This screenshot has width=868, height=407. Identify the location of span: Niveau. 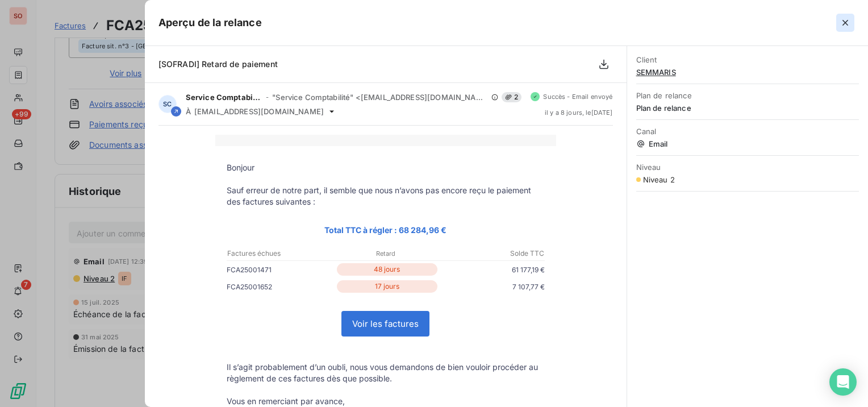
(748, 167).